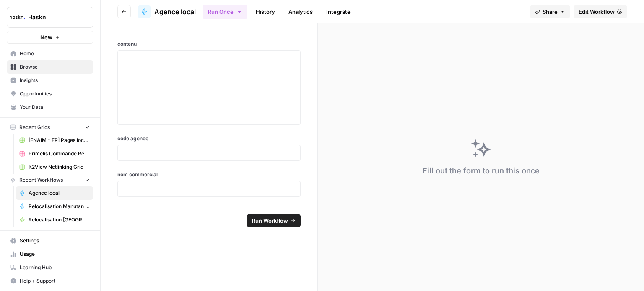  I want to click on button: Help + Support, so click(50, 281).